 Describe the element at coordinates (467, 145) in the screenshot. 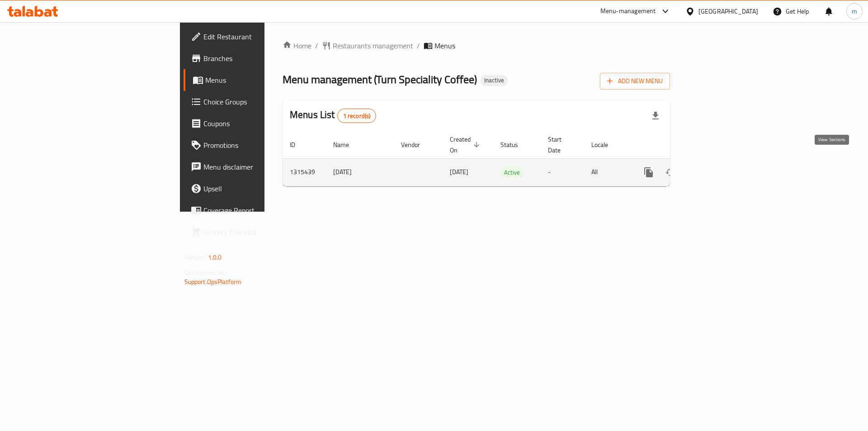

I see `span: Created On` at that location.